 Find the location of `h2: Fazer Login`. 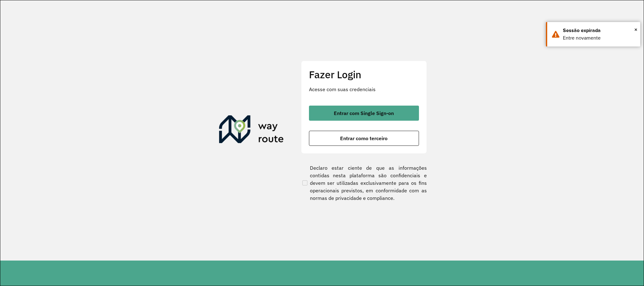

h2: Fazer Login is located at coordinates (364, 74).